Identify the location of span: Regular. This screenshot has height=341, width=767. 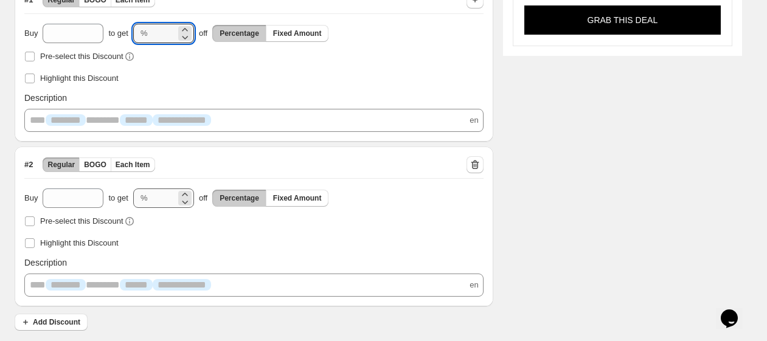
(61, 165).